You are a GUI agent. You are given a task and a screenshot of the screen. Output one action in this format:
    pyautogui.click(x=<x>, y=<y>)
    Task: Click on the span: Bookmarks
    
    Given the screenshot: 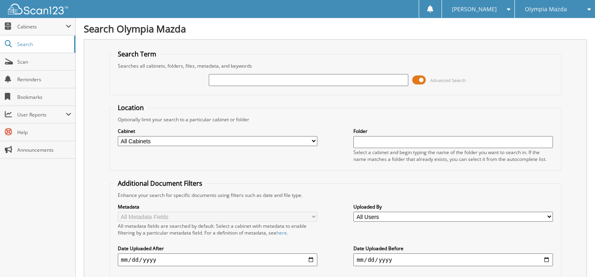 What is the action you would take?
    pyautogui.click(x=44, y=97)
    